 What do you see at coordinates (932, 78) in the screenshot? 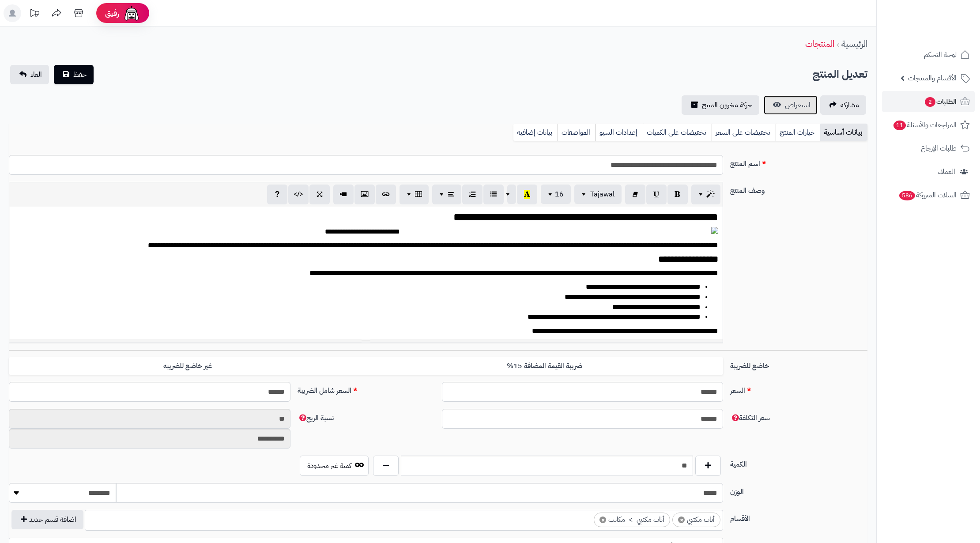
I see `span: الأقسام والمنتجات` at bounding box center [932, 78].